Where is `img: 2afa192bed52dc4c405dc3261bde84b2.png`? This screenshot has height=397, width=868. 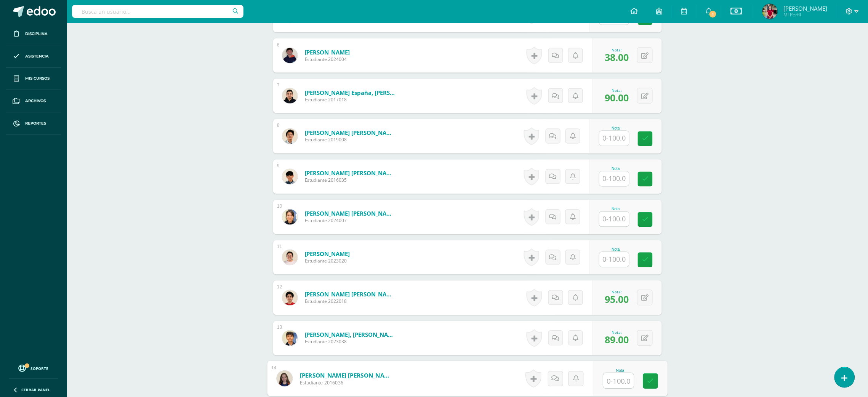 img: 2afa192bed52dc4c405dc3261bde84b2.png is located at coordinates (290, 217).